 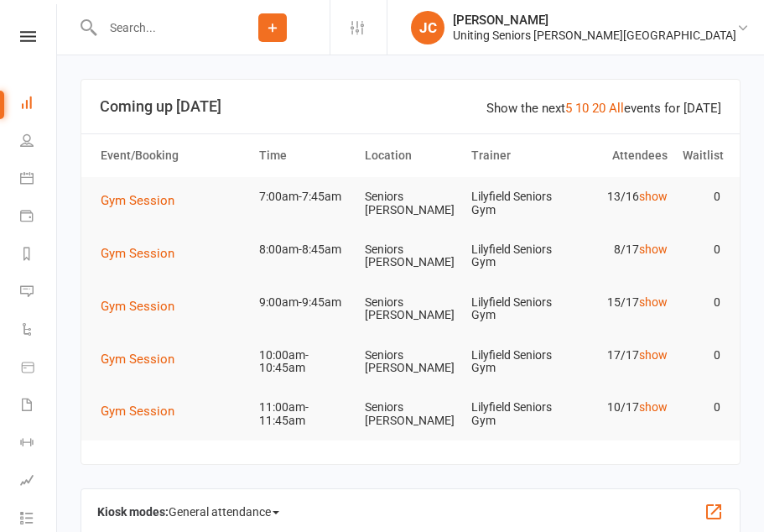 What do you see at coordinates (156, 28) in the screenshot?
I see `input: Search...` at bounding box center [156, 28].